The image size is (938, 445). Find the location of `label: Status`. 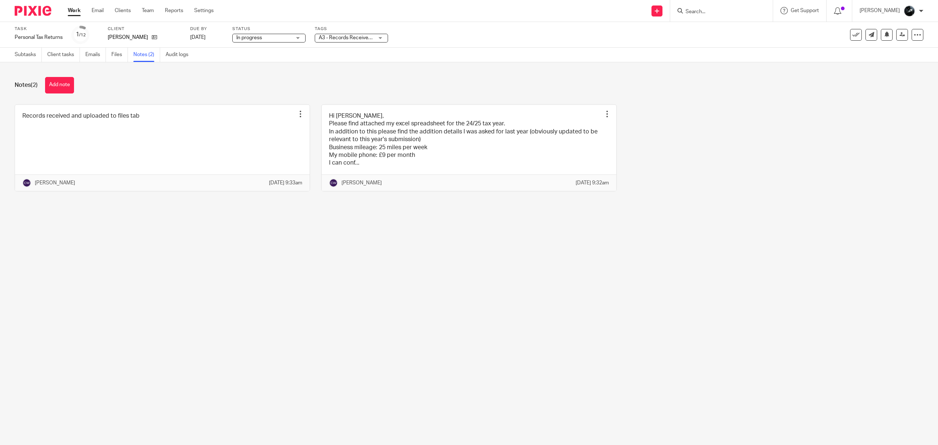

label: Status is located at coordinates (269, 29).